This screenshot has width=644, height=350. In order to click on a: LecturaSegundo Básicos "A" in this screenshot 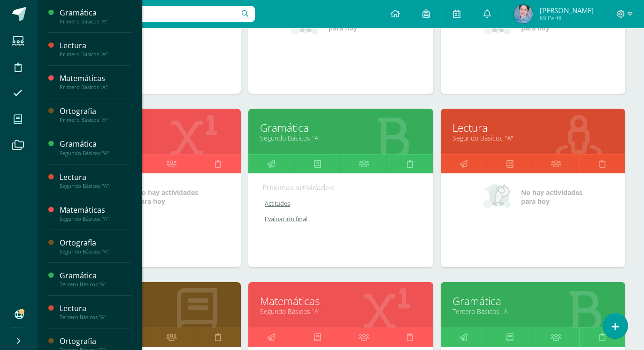, I will do `click(95, 180)`.